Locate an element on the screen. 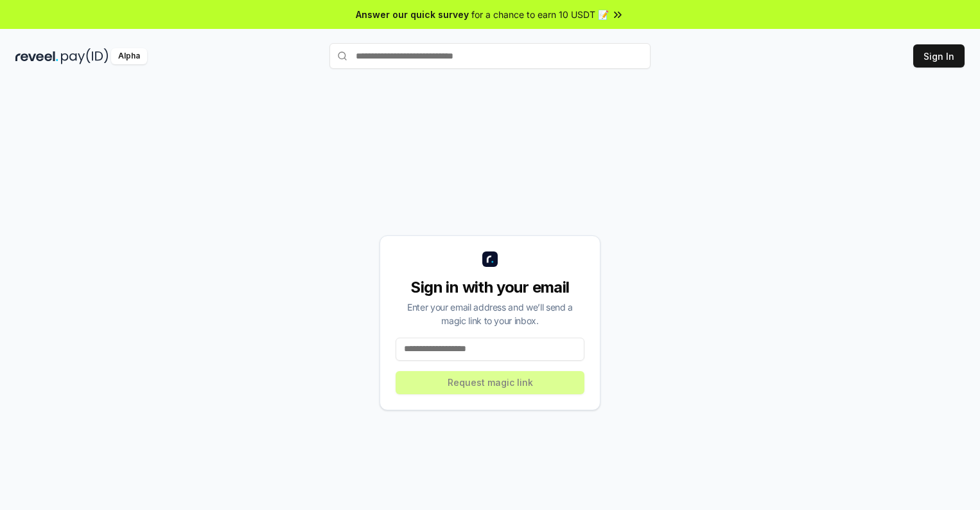 The image size is (980, 510). div: Alpha is located at coordinates (129, 56).